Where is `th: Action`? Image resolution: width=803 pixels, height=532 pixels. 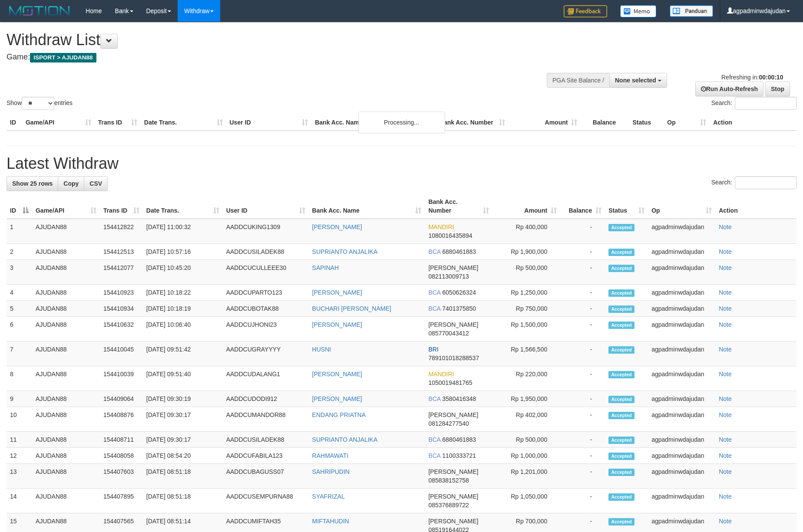 th: Action is located at coordinates (753, 122).